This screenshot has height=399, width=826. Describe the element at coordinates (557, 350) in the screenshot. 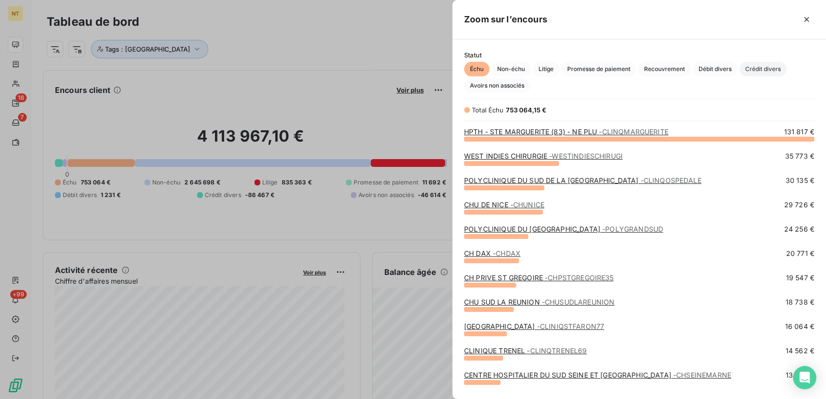

I see `span: - CLINQTRENEL69` at that location.